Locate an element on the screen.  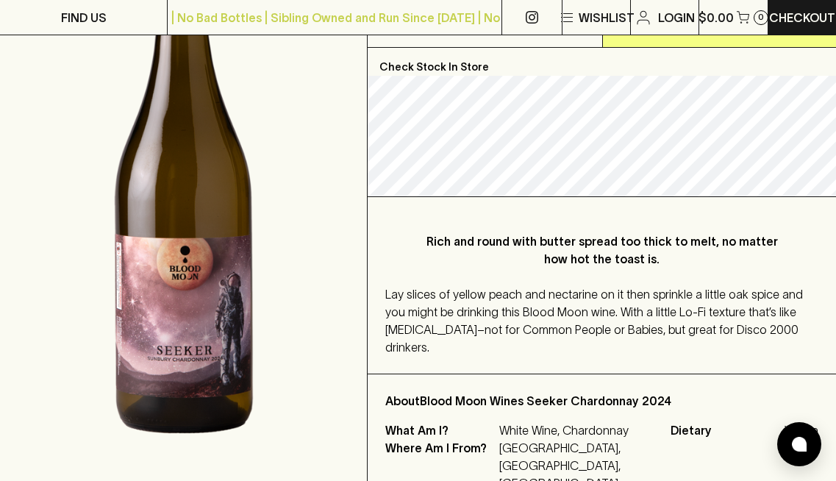
img: bubble-icon is located at coordinates (799, 444).